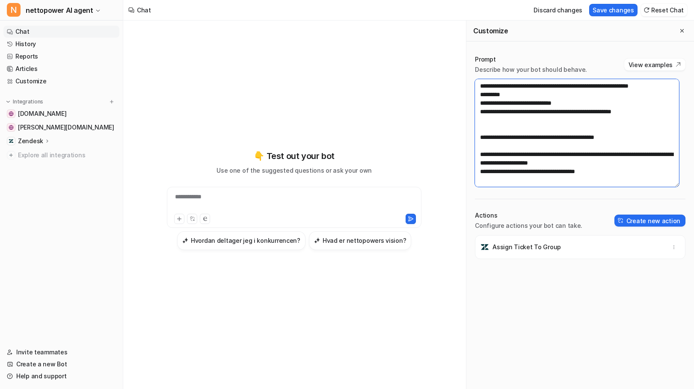  Describe the element at coordinates (185, 240) in the screenshot. I see `img: Hvordan deltager jeg i konkurrencen?` at that location.